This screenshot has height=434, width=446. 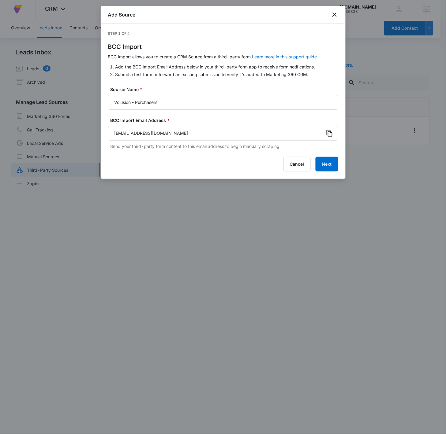 What do you see at coordinates (297, 164) in the screenshot?
I see `button: Cancel` at bounding box center [297, 164].